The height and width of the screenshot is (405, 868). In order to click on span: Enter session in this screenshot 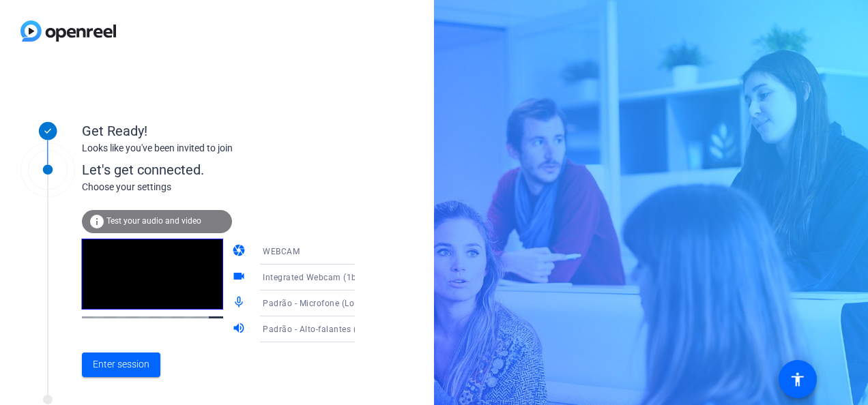, I will do `click(121, 364)`.